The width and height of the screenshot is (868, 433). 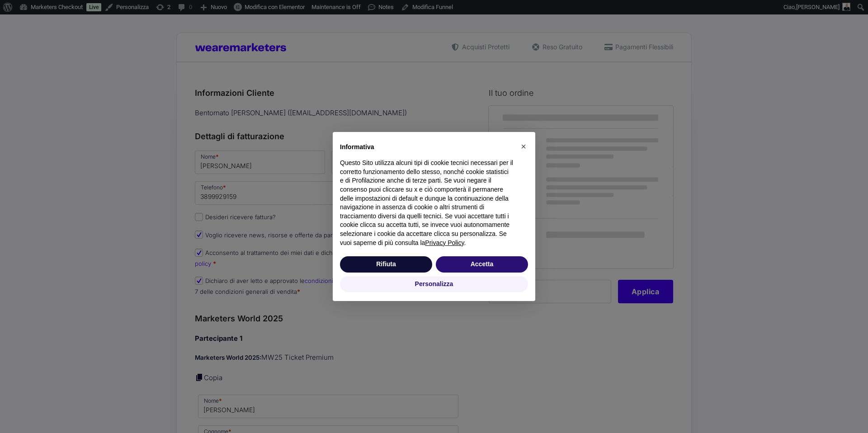 What do you see at coordinates (427, 147) in the screenshot?
I see `h2: Informativa` at bounding box center [427, 147].